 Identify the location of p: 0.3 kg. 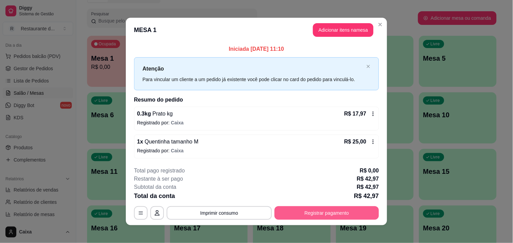
(155, 114).